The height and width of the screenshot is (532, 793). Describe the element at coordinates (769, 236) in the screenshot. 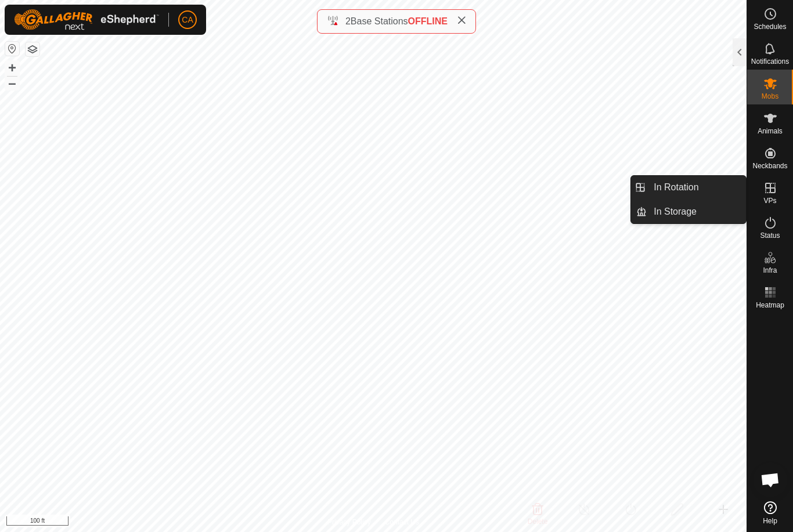

I see `span: Status` at that location.